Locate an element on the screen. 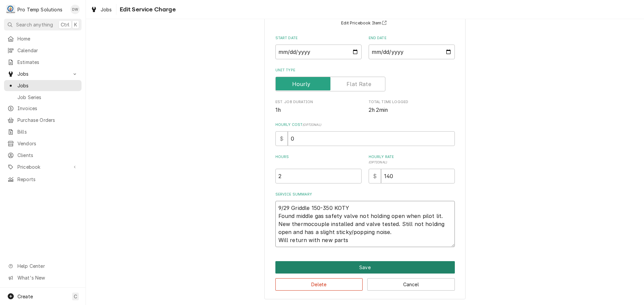  button: Save is located at coordinates (365, 267).